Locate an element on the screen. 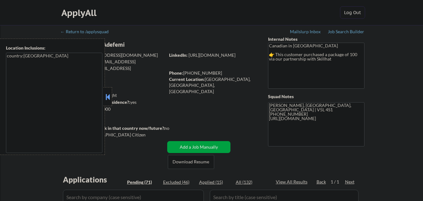 The height and width of the screenshot is (201, 423). div: $85,000 is located at coordinates (113, 109).